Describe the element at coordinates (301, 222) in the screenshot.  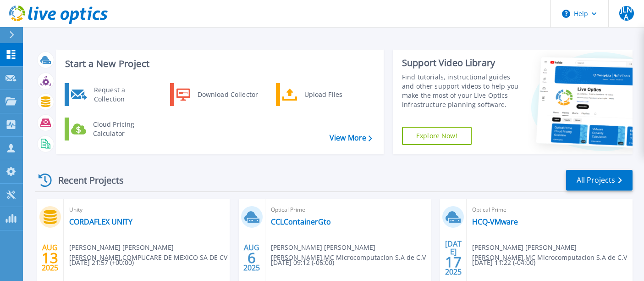
I see `a: CCLContainerGto` at that location.